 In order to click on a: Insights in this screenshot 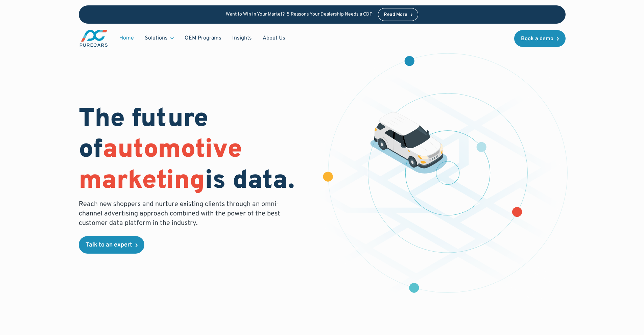, I will do `click(242, 38)`.